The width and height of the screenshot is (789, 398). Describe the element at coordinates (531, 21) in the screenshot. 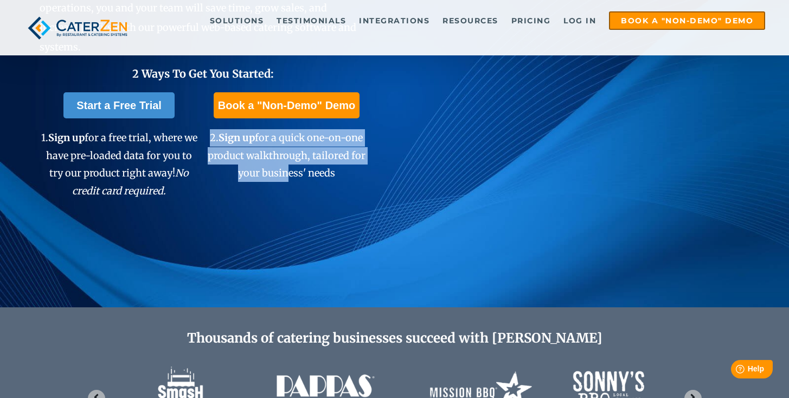

I see `a: Pricing` at that location.